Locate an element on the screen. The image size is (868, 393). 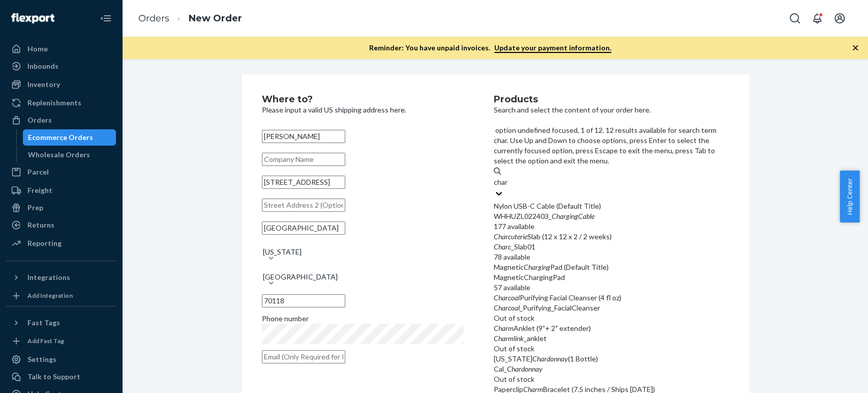
input: City is located at coordinates (304, 228).